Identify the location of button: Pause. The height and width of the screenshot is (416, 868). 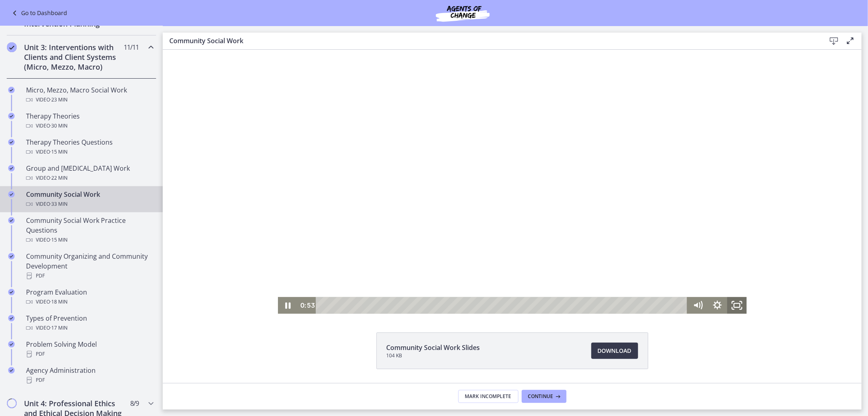
(125, 256).